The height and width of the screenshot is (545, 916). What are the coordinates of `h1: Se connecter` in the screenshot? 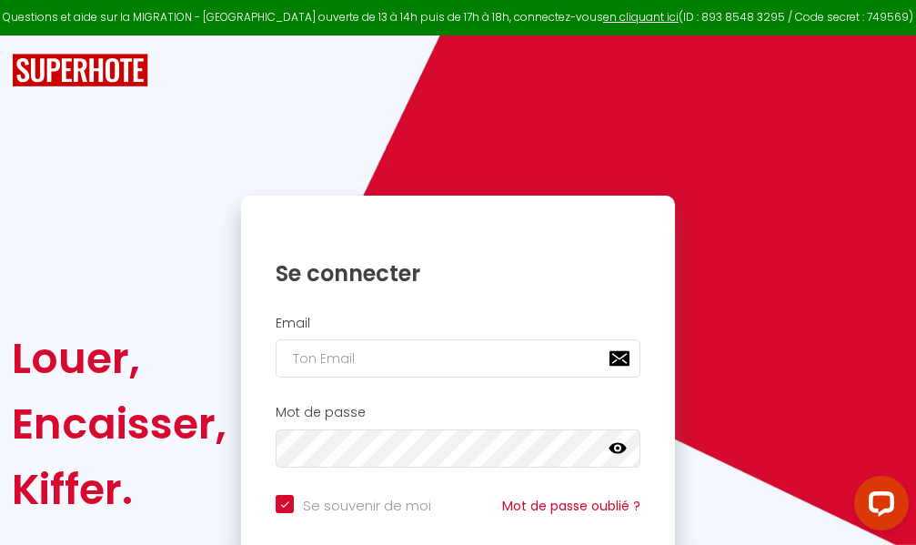 It's located at (457, 273).